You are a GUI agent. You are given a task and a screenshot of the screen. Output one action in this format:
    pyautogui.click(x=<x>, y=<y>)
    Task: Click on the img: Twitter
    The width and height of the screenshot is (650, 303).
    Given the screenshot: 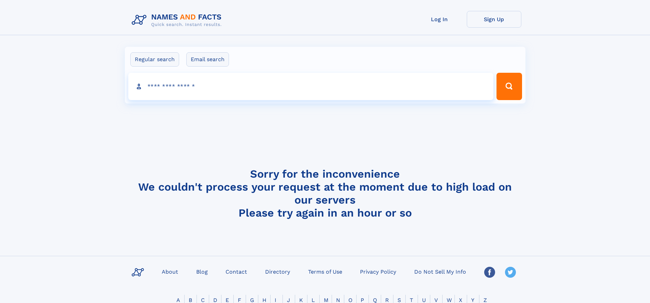 What is the action you would take?
    pyautogui.click(x=510, y=272)
    